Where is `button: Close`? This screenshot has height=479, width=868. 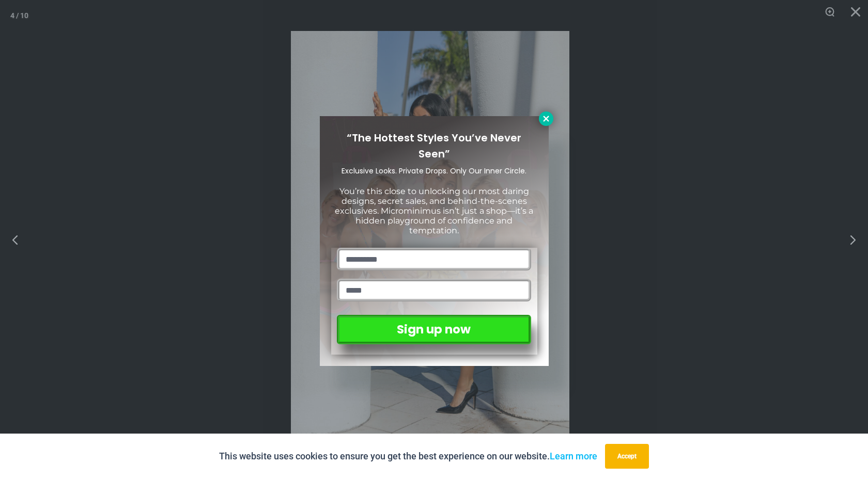 button: Close is located at coordinates (546, 118).